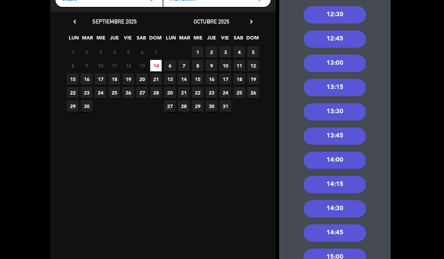 Image resolution: width=444 pixels, height=259 pixels. What do you see at coordinates (74, 21) in the screenshot?
I see `i: chevron_left` at bounding box center [74, 21].